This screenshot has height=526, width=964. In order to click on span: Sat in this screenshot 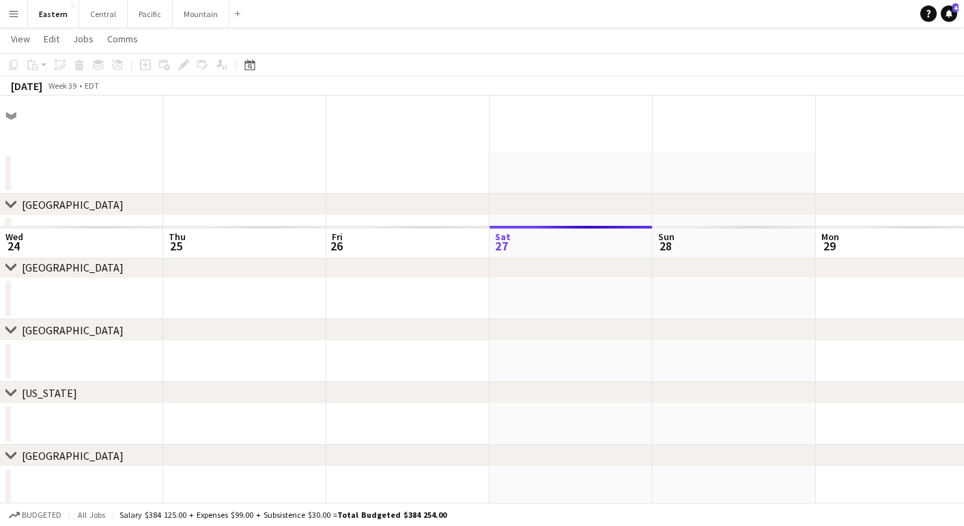, I will do `click(502, 237)`.